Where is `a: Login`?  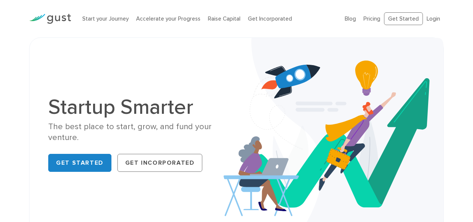
a: Login is located at coordinates (433, 19).